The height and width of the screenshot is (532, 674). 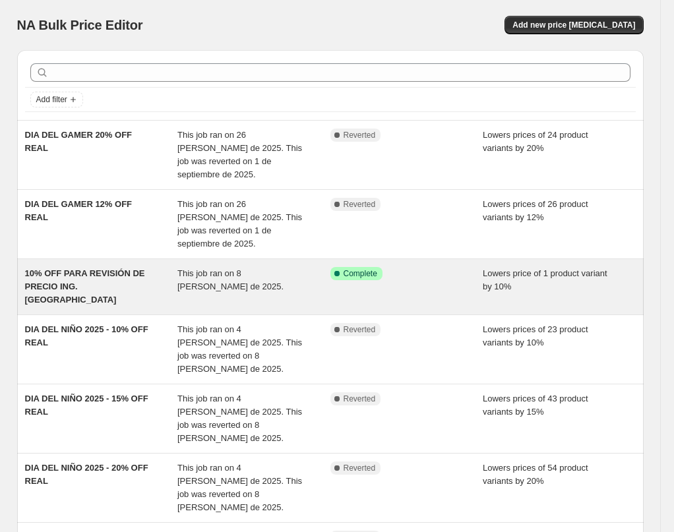 What do you see at coordinates (535, 474) in the screenshot?
I see `span: Lowers prices of 54 product variants by 20%` at bounding box center [535, 474].